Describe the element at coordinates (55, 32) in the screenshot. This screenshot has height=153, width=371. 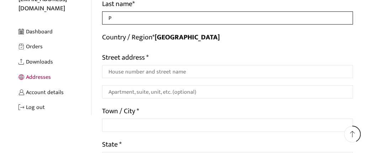
I see `a: Dashboard` at that location.